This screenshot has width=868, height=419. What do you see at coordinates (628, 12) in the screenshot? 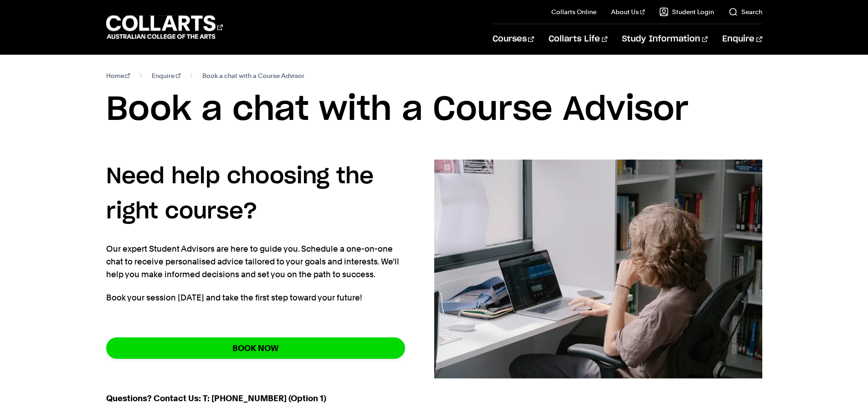
I see `a: About Us` at bounding box center [628, 12].